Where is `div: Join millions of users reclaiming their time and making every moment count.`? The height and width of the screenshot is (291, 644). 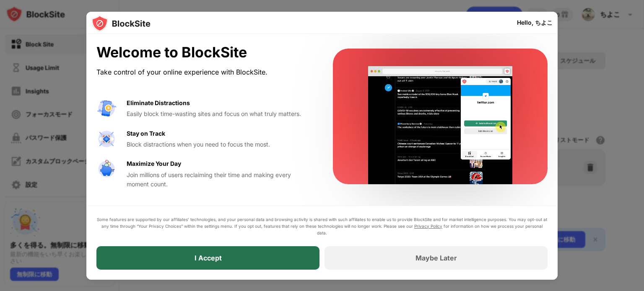
div: Join millions of users reclaiming their time and making every moment count. is located at coordinates (220, 180).